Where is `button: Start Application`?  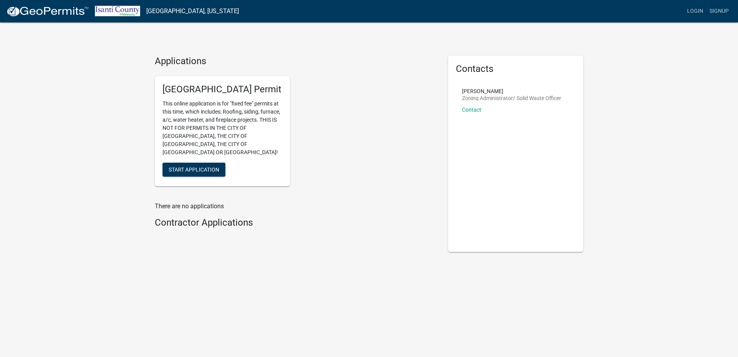
button: Start Application is located at coordinates (194, 169).